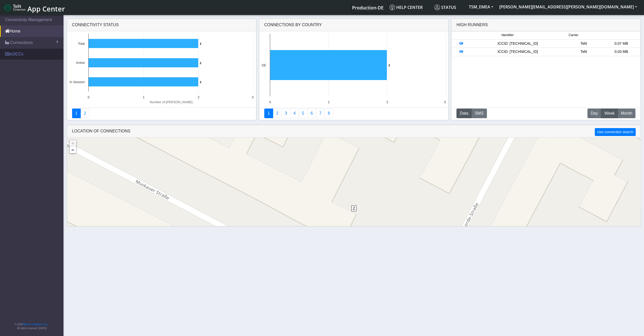  I want to click on span: Help center, so click(406, 7).